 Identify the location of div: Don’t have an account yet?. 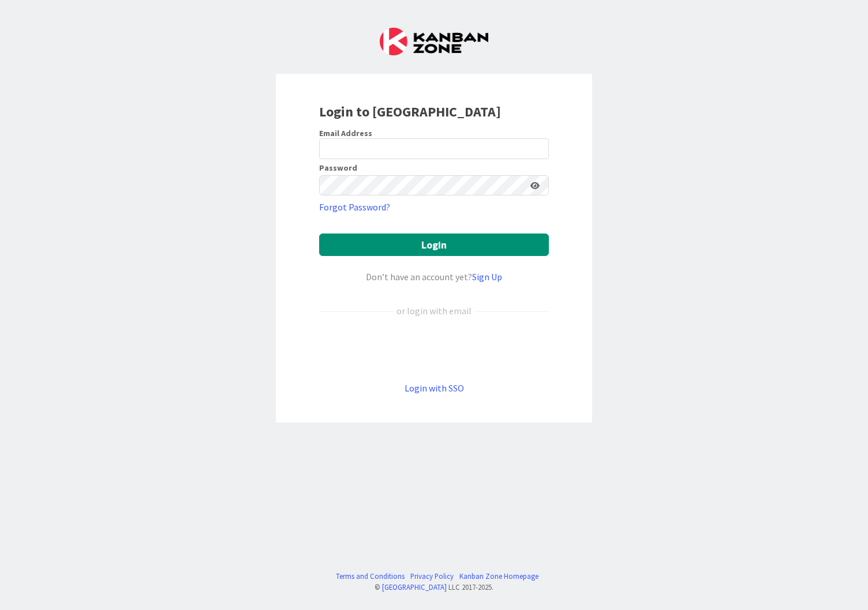
(434, 277).